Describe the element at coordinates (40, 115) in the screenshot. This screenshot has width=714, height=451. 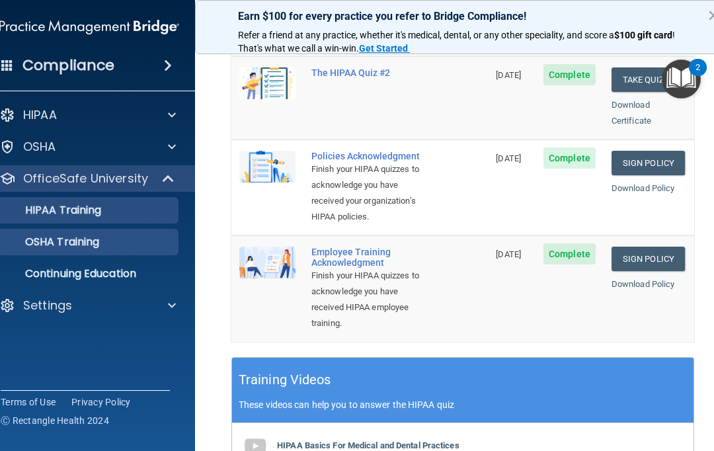
I see `p: HIPAA` at that location.